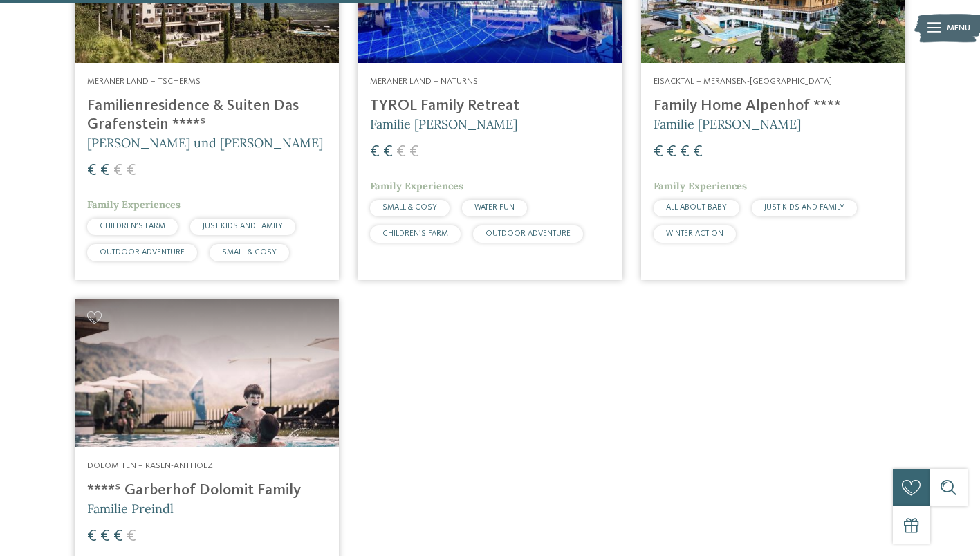 The width and height of the screenshot is (980, 556). Describe the element at coordinates (207, 373) in the screenshot. I see `img: Familienhotels gesucht? Hier findet ihr die besten!` at that location.